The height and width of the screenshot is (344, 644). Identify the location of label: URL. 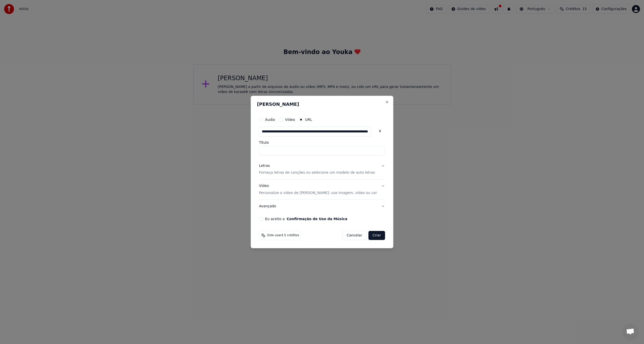
(309, 120).